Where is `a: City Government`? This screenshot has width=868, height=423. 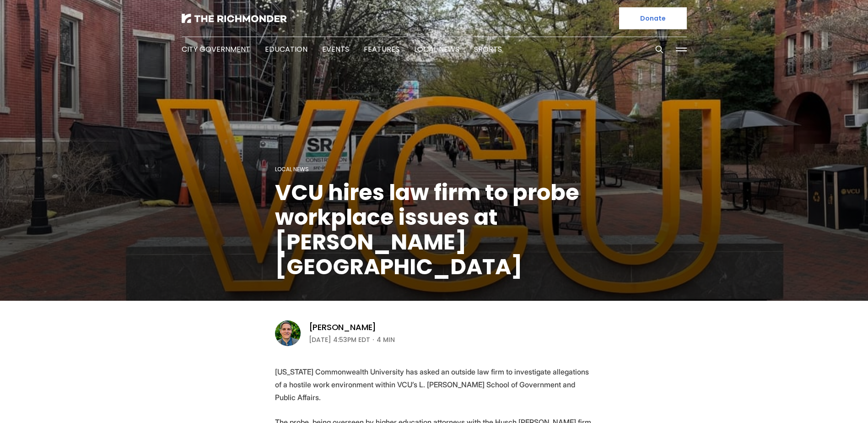
a: City Government is located at coordinates (216, 49).